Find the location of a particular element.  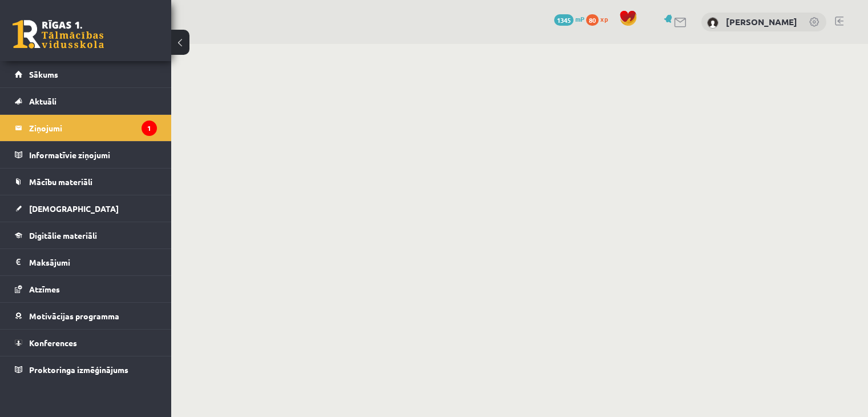

span: Digitālie materiāli is located at coordinates (63, 235).